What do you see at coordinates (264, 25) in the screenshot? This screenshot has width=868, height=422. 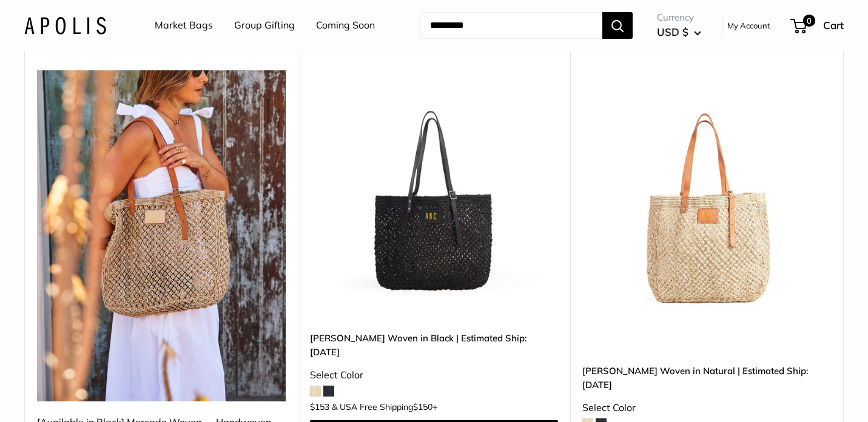 I see `a: Group Gifting` at bounding box center [264, 25].